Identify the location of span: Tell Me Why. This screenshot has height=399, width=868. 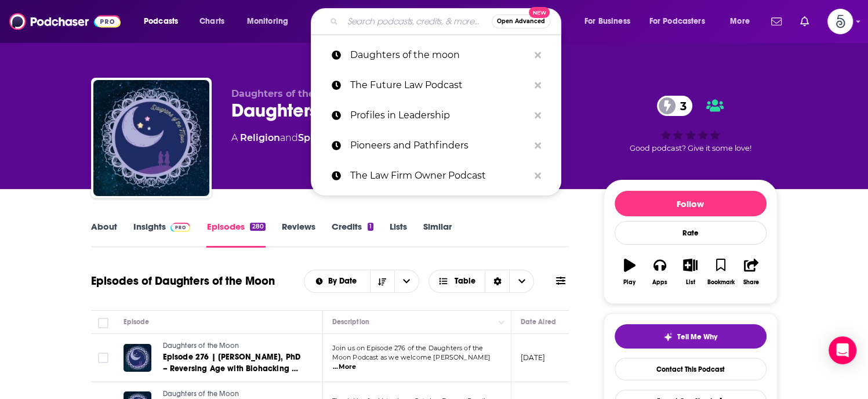
(697, 337).